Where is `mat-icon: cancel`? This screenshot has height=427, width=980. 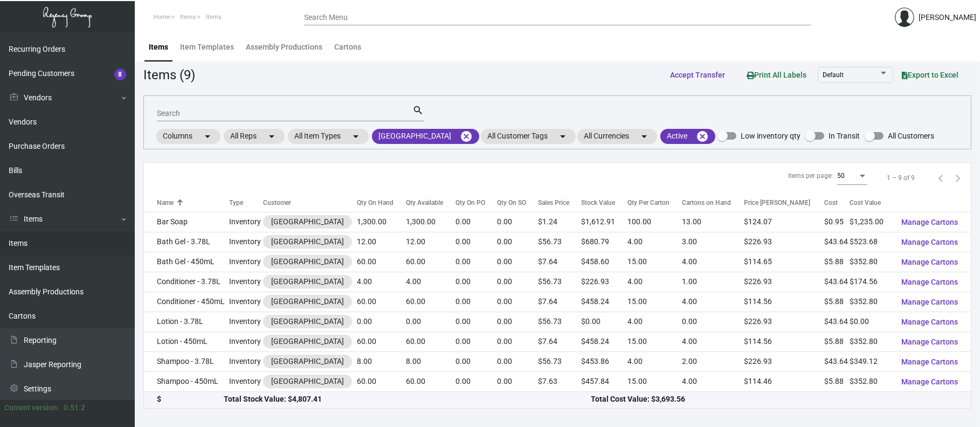 mat-icon: cancel is located at coordinates (467, 136).